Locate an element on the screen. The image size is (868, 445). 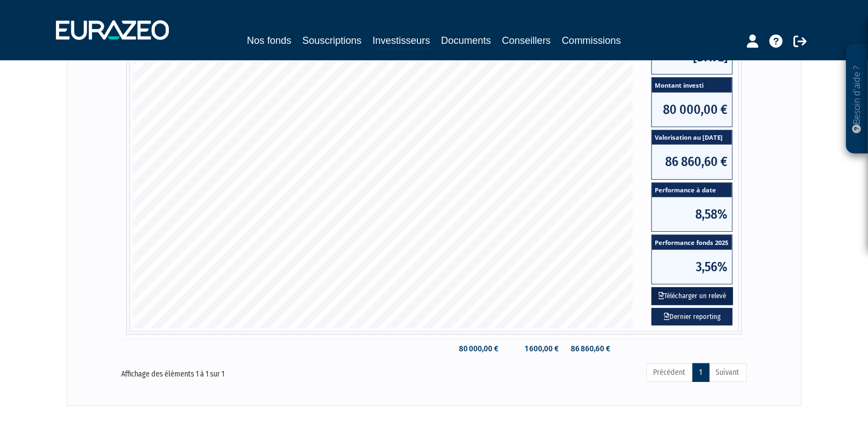
a: Commissions is located at coordinates (591, 41).